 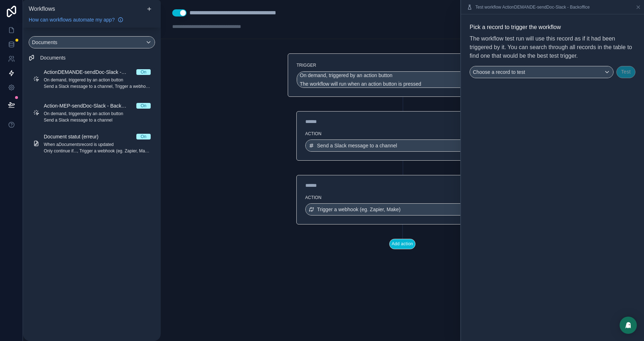 I want to click on span: Pick a record to trigger the workflow, so click(x=553, y=27).